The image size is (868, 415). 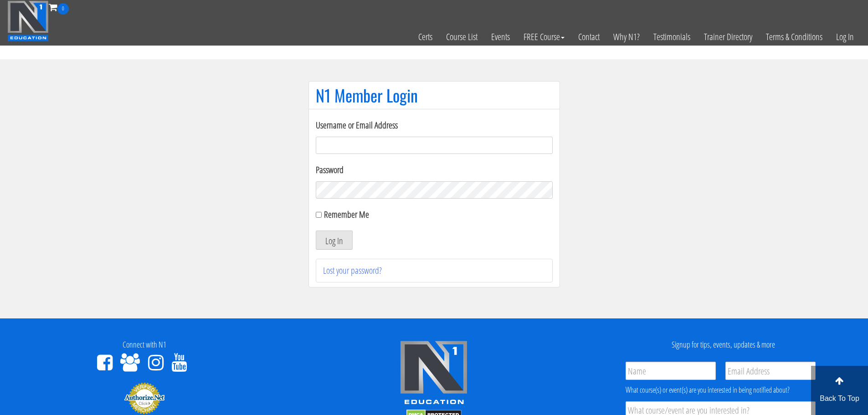 What do you see at coordinates (144, 345) in the screenshot?
I see `h4: Connect with N1` at bounding box center [144, 345].